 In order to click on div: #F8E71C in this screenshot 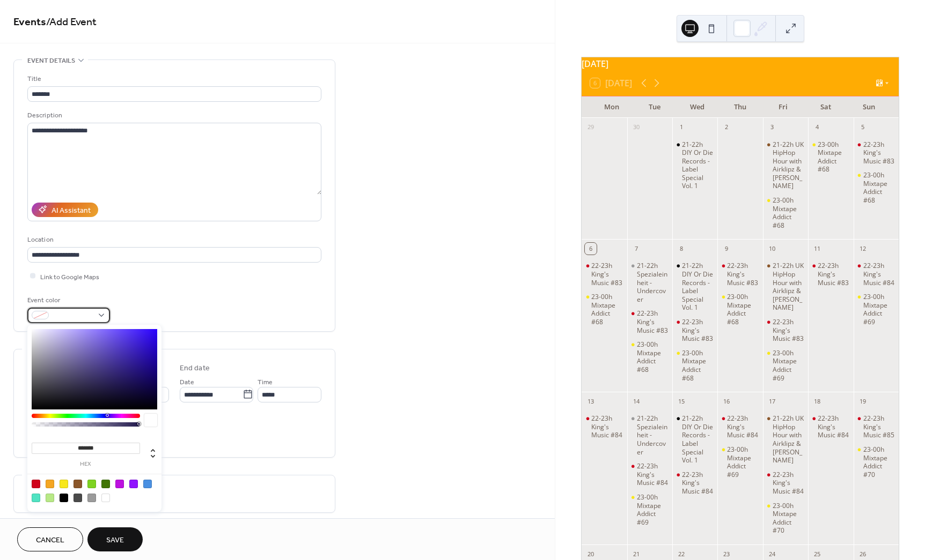, I will do `click(64, 484)`.